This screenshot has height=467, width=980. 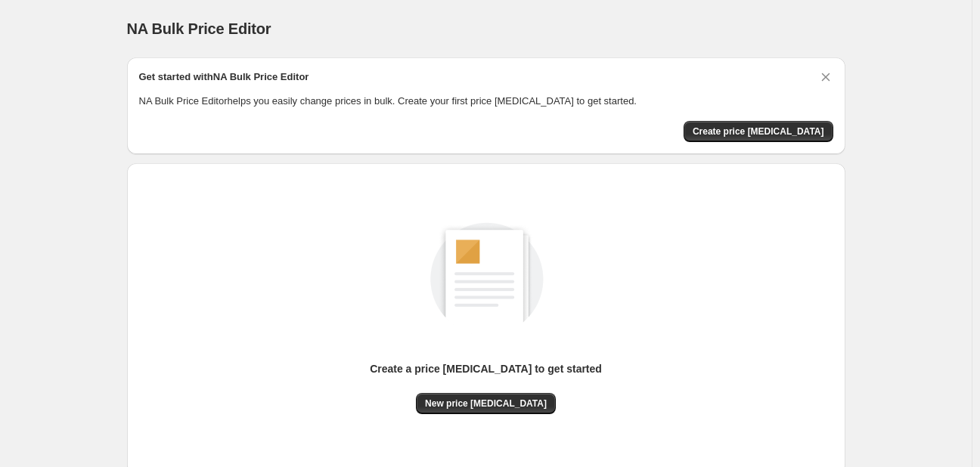 I want to click on h2: Get started with NA Bulk Price Editor, so click(x=224, y=77).